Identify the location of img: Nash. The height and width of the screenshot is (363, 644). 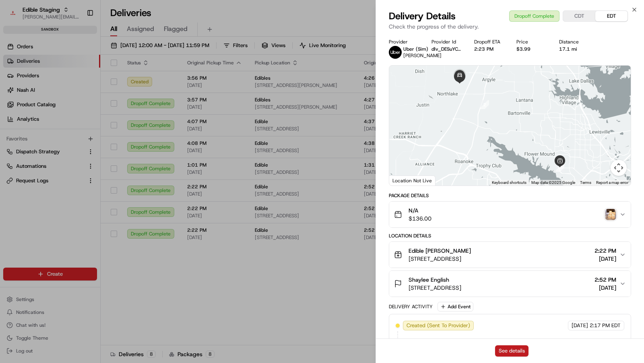
(16, 15).